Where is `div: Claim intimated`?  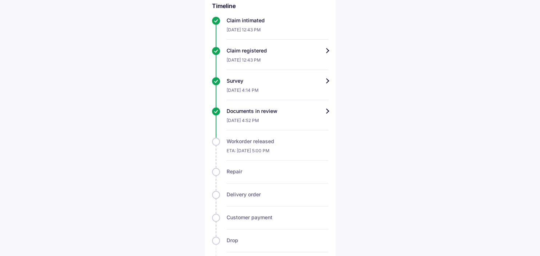 div: Claim intimated is located at coordinates (278, 20).